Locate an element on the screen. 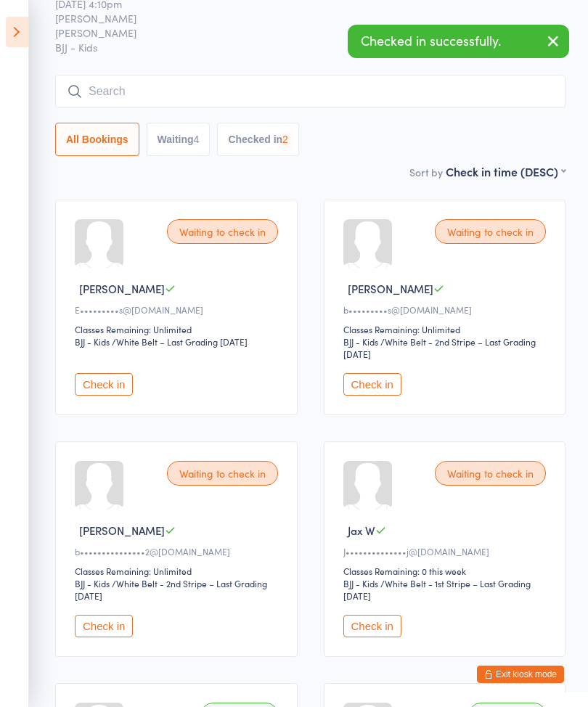 The height and width of the screenshot is (707, 588). label: Sort by is located at coordinates (426, 172).